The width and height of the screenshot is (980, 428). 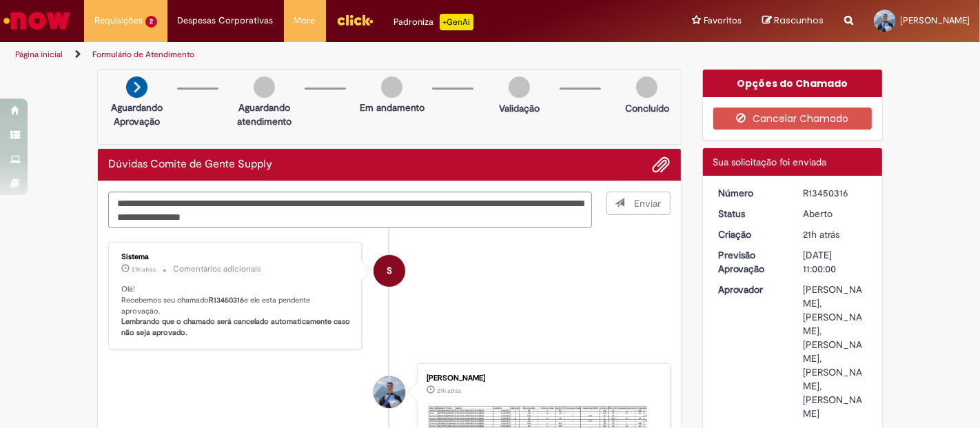 What do you see at coordinates (793, 84) in the screenshot?
I see `div: Opções do Chamado` at bounding box center [793, 84].